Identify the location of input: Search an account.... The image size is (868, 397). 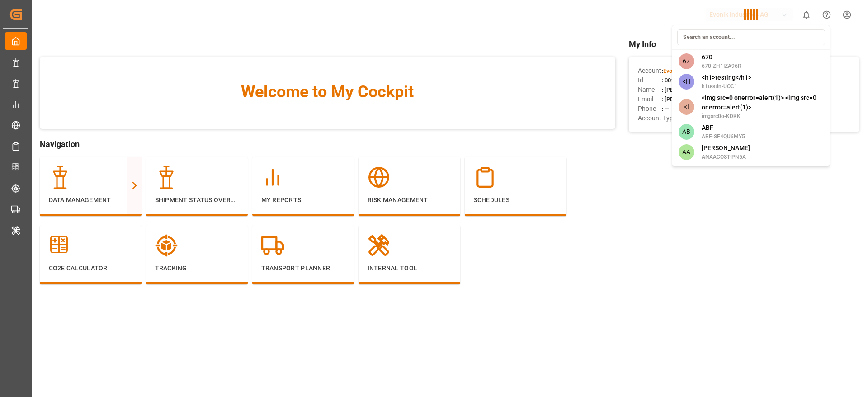
(751, 37).